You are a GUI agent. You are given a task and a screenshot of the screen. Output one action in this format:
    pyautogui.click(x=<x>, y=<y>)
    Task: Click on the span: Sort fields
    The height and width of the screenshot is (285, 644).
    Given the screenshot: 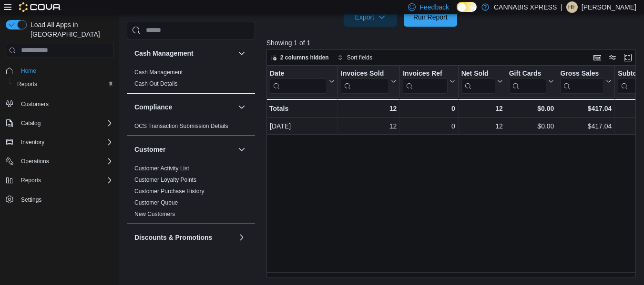 What is the action you would take?
    pyautogui.click(x=359, y=58)
    